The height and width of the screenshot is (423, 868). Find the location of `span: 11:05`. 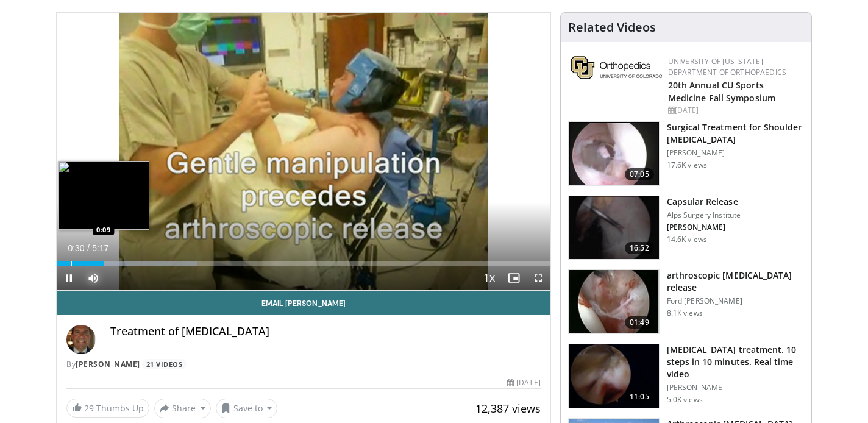

span: 11:05 is located at coordinates (639, 397).